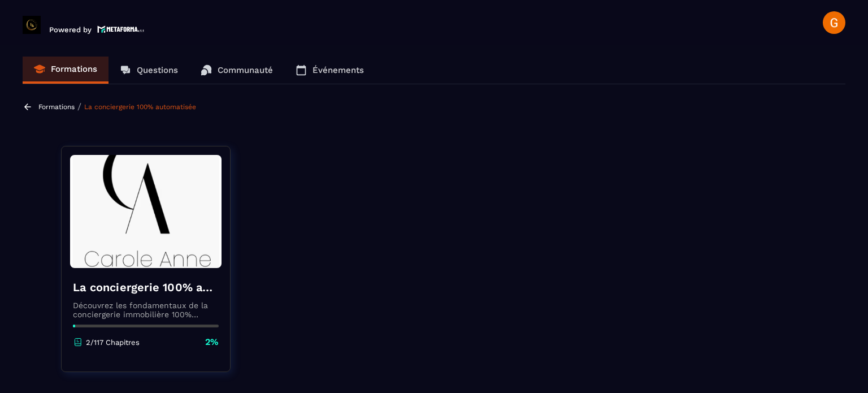  Describe the element at coordinates (146, 211) in the screenshot. I see `img: banner` at that location.